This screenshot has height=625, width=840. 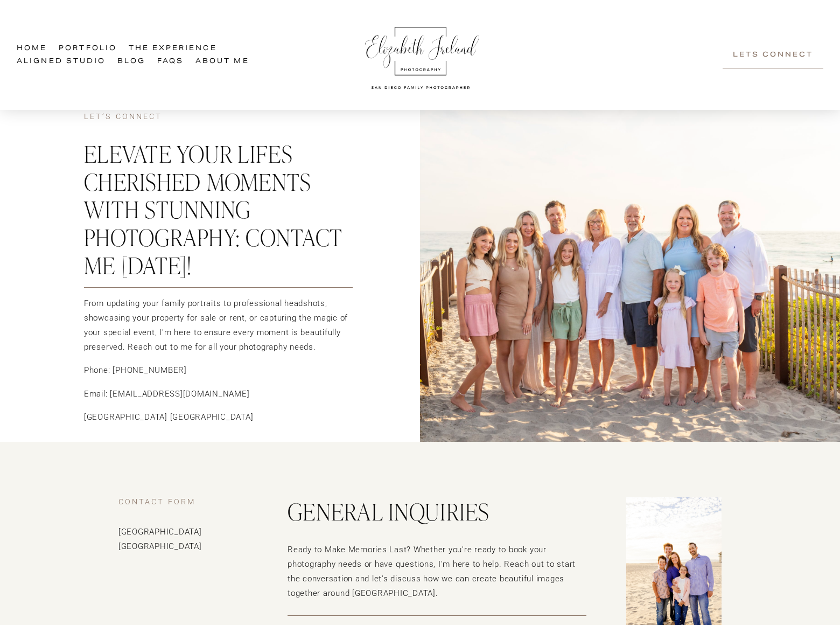 I want to click on h2: General inquiries, so click(x=437, y=511).